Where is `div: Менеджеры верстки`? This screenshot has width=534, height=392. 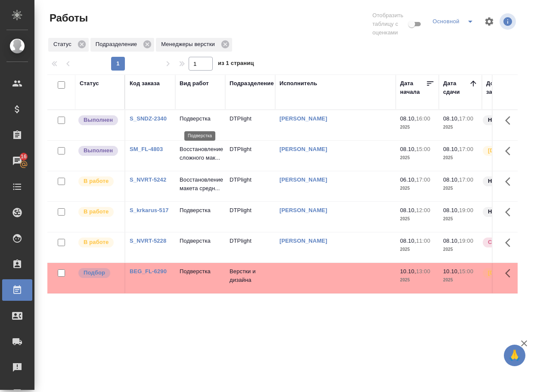
div: Менеджеры верстки is located at coordinates (194, 45).